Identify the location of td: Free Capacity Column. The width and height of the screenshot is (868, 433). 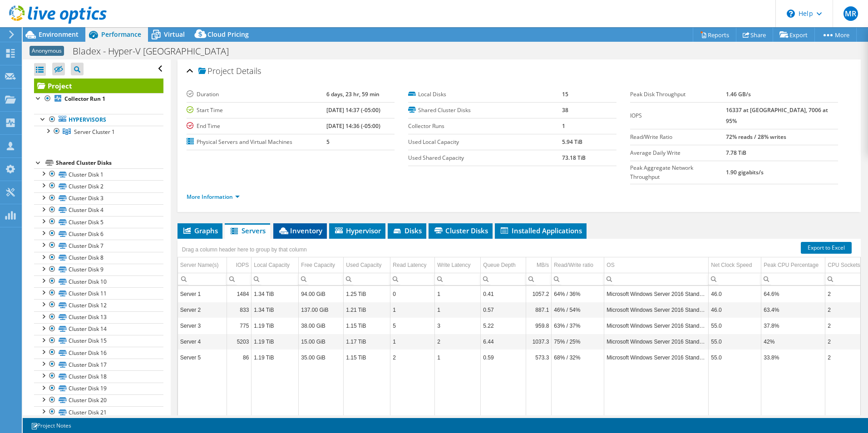
(321, 265).